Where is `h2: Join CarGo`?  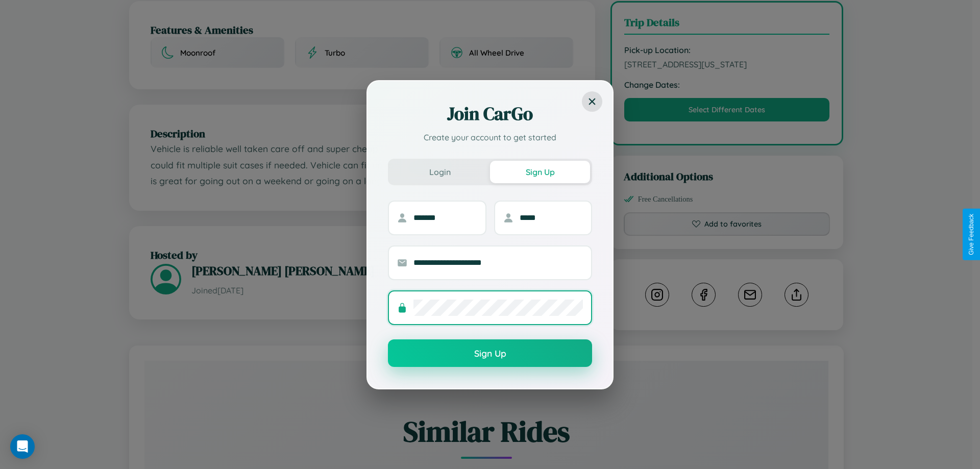
h2: Join CarGo is located at coordinates (490, 114).